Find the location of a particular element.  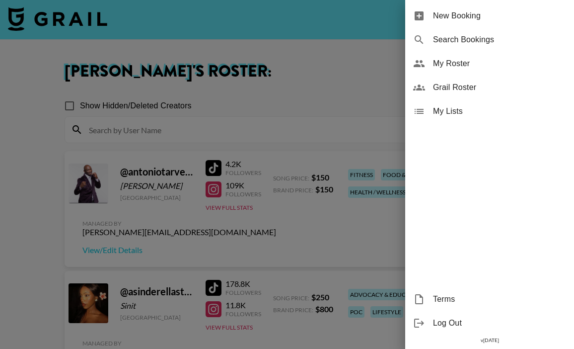

span: Search Bookings is located at coordinates (500, 40).